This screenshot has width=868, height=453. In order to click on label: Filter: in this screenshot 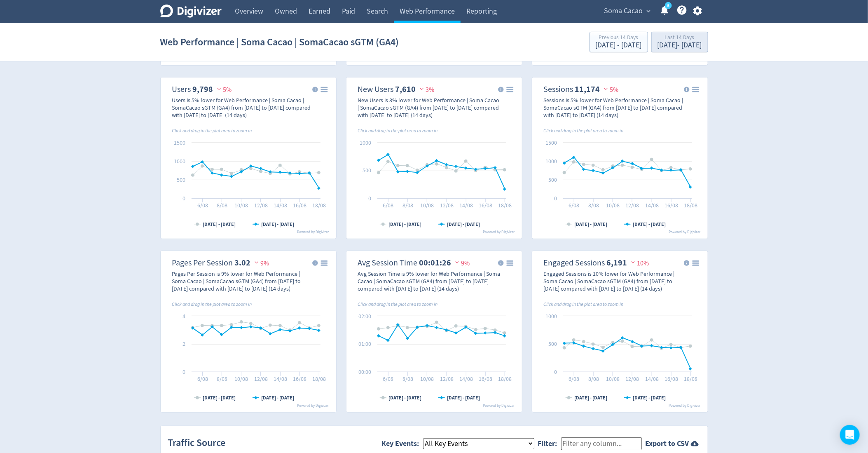, I will do `click(549, 443)`.